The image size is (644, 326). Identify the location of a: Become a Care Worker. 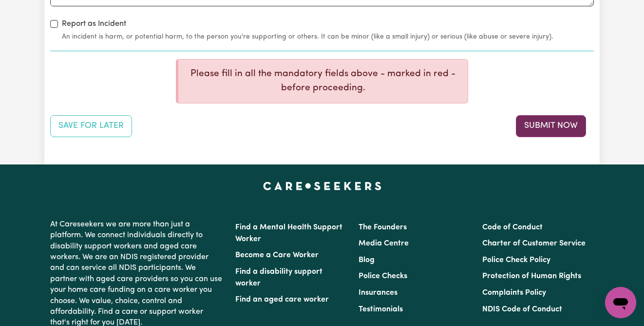
(277, 255).